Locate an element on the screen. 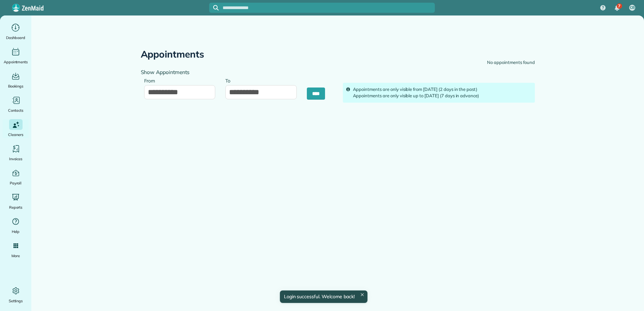  label: To is located at coordinates (229, 80).